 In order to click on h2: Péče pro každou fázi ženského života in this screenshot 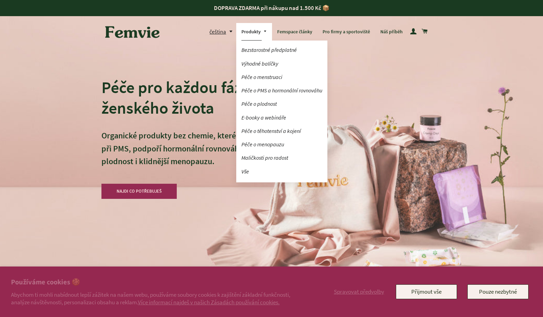, I will do `click(178, 98)`.